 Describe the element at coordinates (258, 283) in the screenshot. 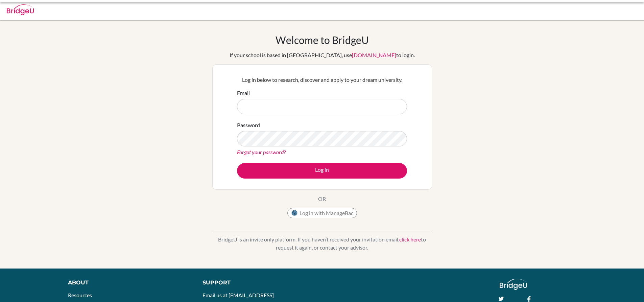

I see `div: Support` at that location.